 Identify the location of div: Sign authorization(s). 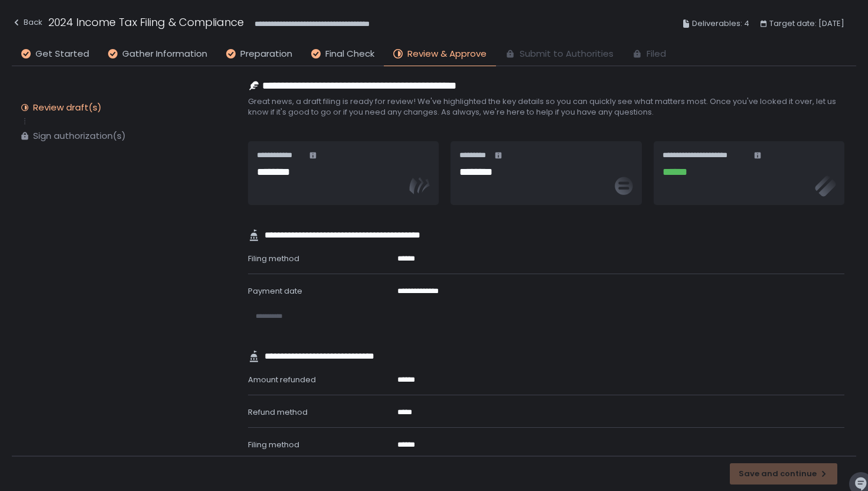
(79, 136).